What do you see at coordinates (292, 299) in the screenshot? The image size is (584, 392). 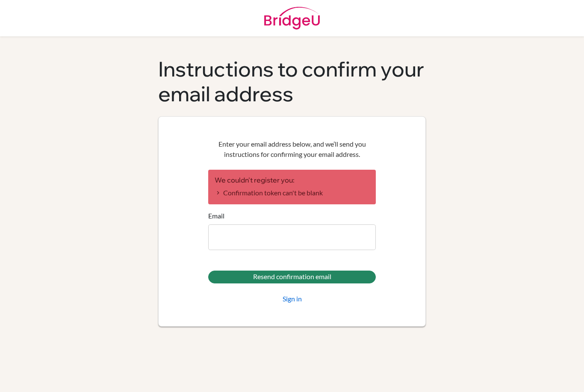 I see `a: Sign in` at bounding box center [292, 299].